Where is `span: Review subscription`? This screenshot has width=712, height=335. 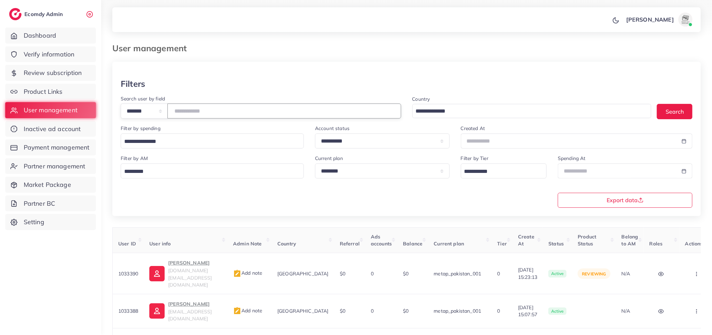 span: Review subscription is located at coordinates (53, 73).